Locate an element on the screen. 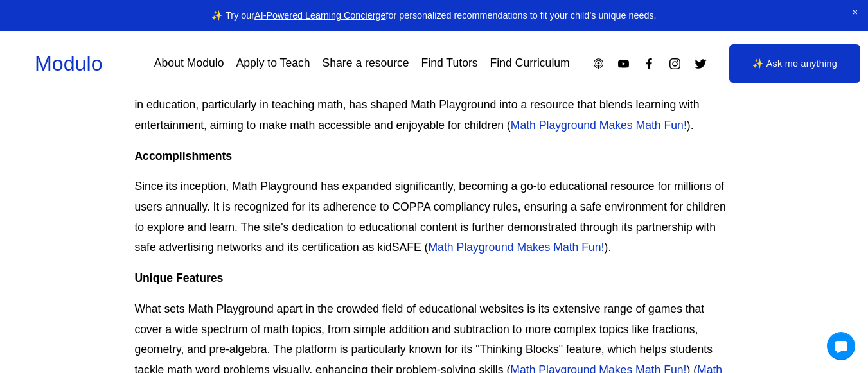  a: Share a resource is located at coordinates (365, 63).